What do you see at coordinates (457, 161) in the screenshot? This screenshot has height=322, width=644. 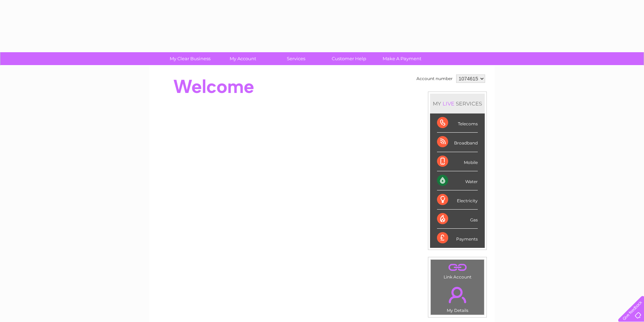 I see `div: Mobile` at bounding box center [457, 161].